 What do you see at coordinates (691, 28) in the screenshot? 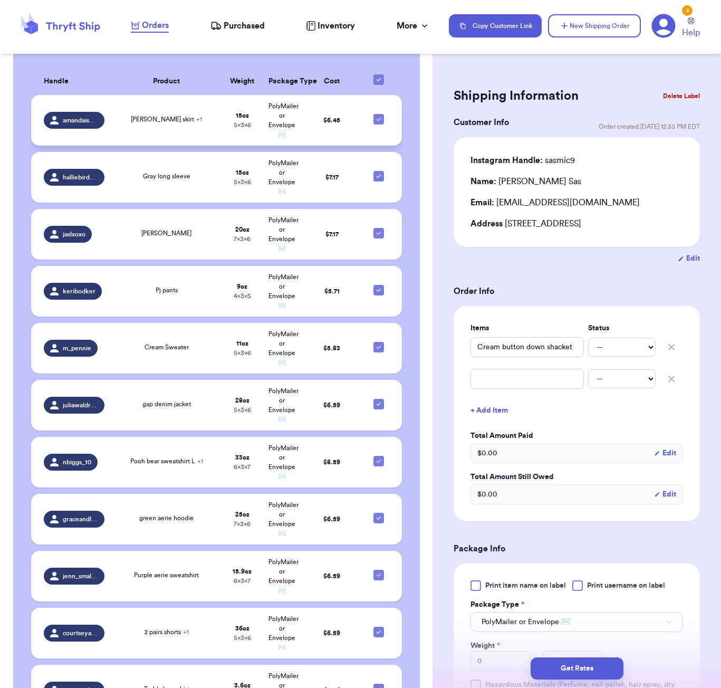
I see `a: Help` at bounding box center [691, 28].